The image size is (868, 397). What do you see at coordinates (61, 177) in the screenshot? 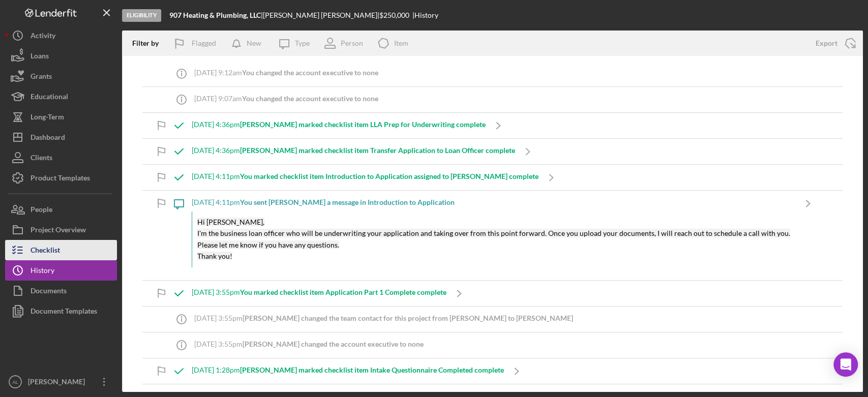
I see `a: Product Templates` at bounding box center [61, 177].